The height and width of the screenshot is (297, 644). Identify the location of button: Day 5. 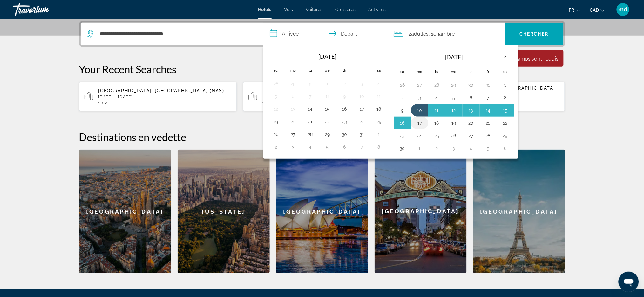
(488, 148).